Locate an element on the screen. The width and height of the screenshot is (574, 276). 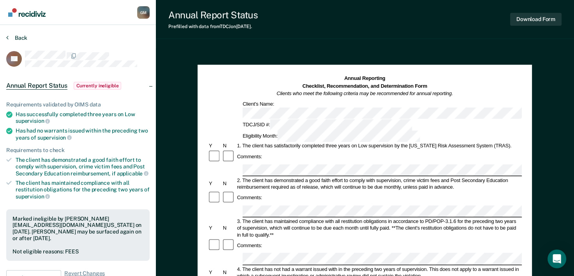
img: Recidiviz is located at coordinates (27, 12).